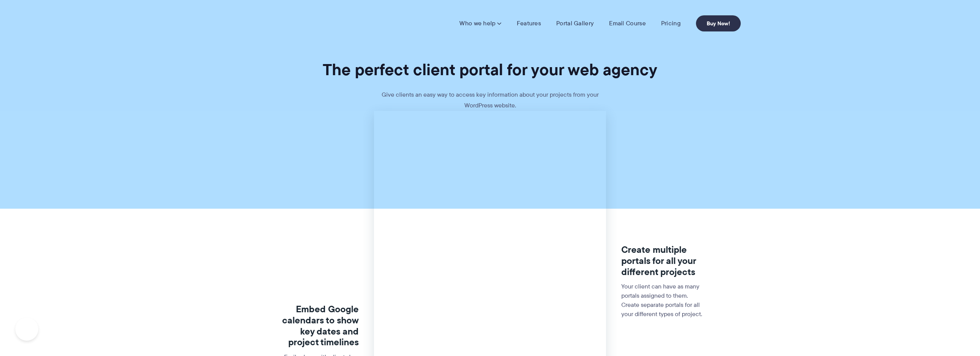  I want to click on a: Portal Gallery, so click(575, 24).